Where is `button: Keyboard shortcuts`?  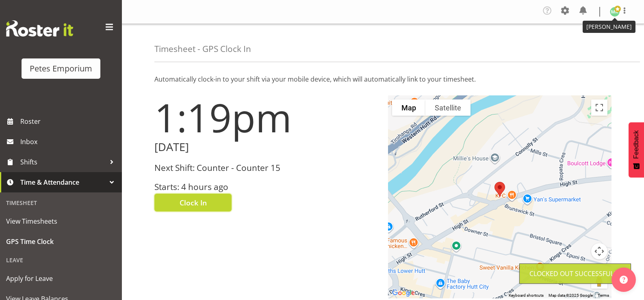
button: Keyboard shortcuts is located at coordinates (526, 296).